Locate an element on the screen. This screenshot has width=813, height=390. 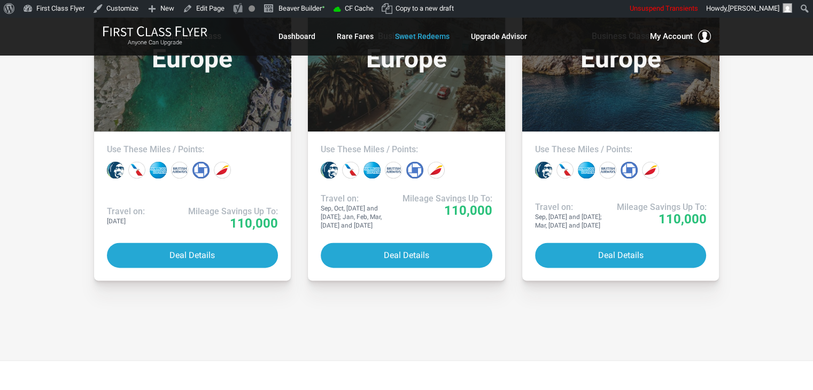
span: Unsuspend Transients is located at coordinates (664, 8).